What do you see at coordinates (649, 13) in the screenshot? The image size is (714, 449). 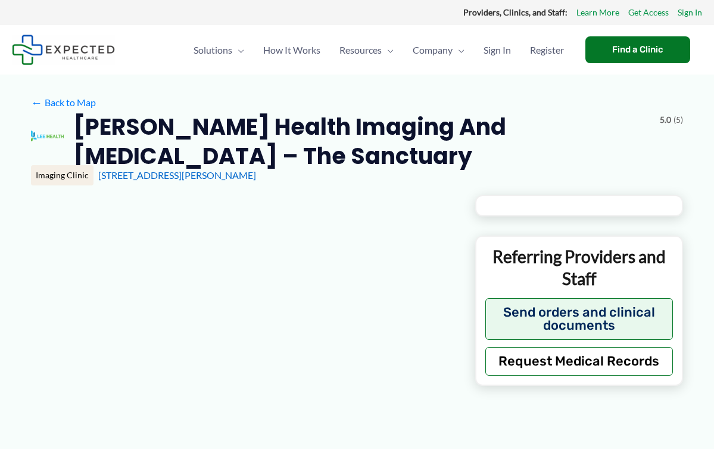 I see `a: Get Access` at bounding box center [649, 13].